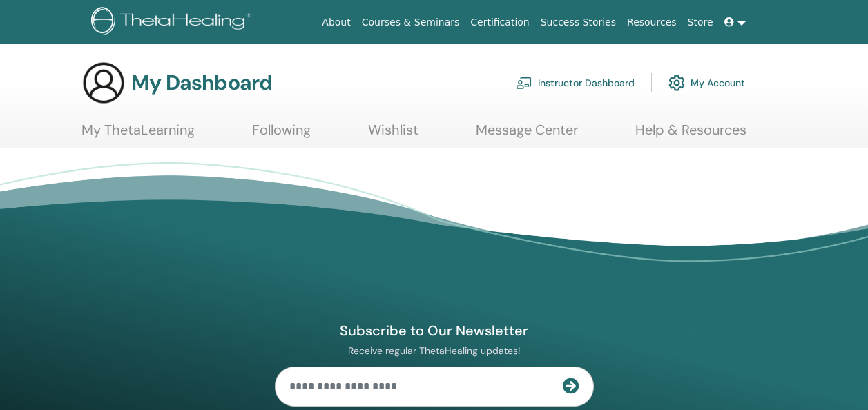 The width and height of the screenshot is (868, 410). Describe the element at coordinates (524, 82) in the screenshot. I see `img: chalkboard-teacher.svg` at that location.